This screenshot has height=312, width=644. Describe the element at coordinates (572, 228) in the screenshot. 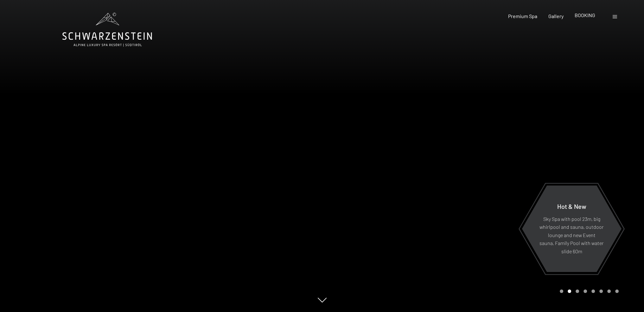

I see `a: Hot & New Sky Spa with pool 23m, big whirlpool and sauna, outdoor lounge and new Event sauna, Fam...` at that location.